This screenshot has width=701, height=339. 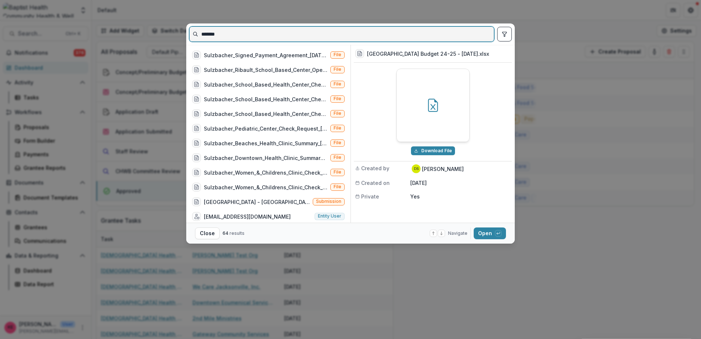 I want to click on span: Created by, so click(x=375, y=168).